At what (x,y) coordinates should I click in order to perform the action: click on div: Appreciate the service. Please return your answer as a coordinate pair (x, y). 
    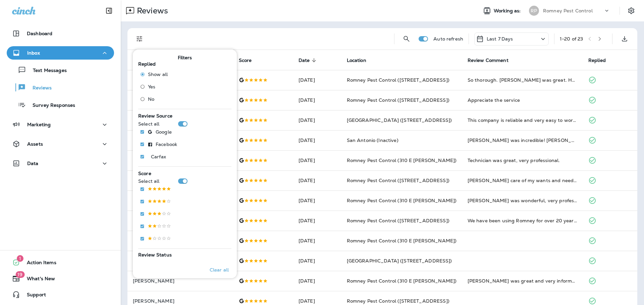
    Looking at the image, I should click on (523, 100).